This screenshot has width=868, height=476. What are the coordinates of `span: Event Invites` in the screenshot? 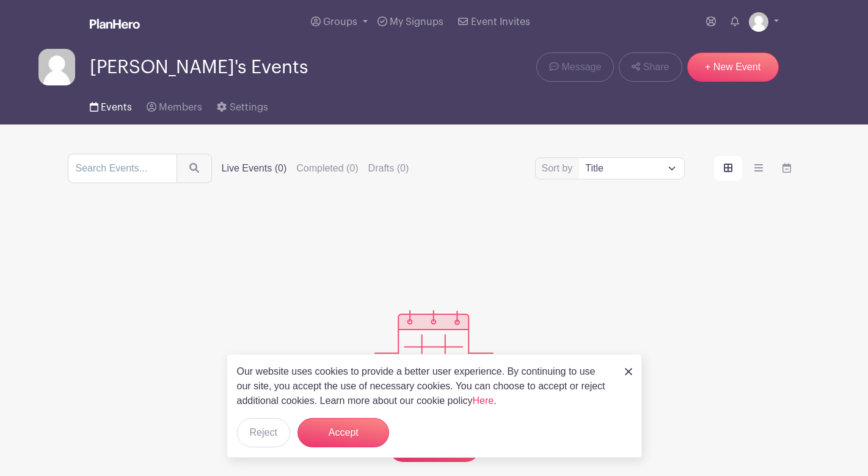 It's located at (500, 22).